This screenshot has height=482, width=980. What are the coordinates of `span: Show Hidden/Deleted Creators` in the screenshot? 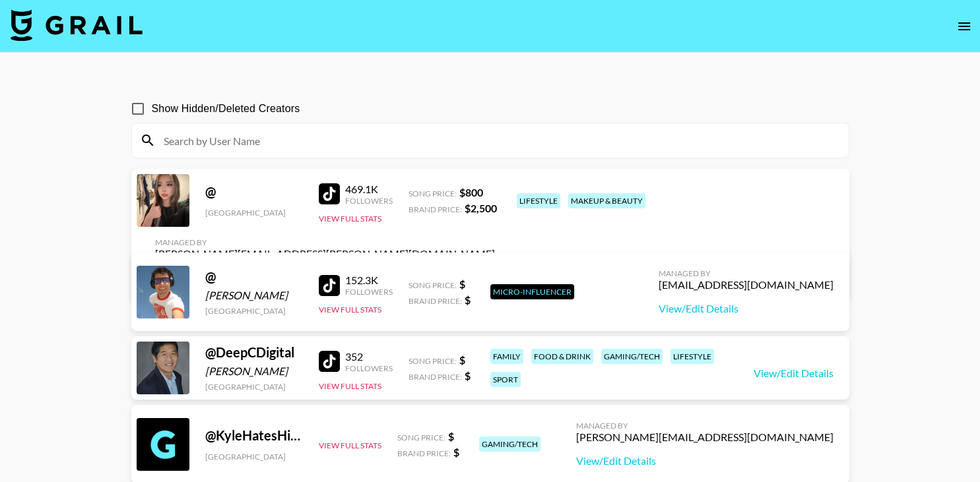 It's located at (225, 109).